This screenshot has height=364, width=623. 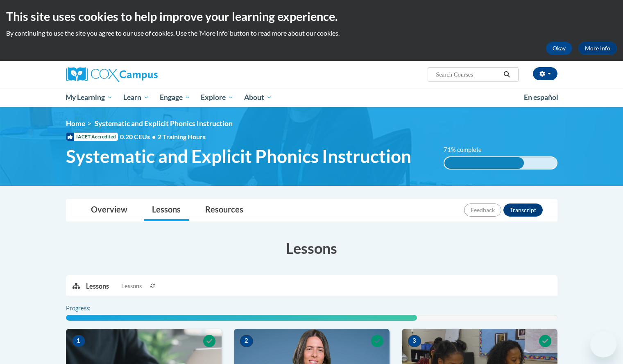 What do you see at coordinates (560, 49) in the screenshot?
I see `button: Okay` at bounding box center [560, 49].